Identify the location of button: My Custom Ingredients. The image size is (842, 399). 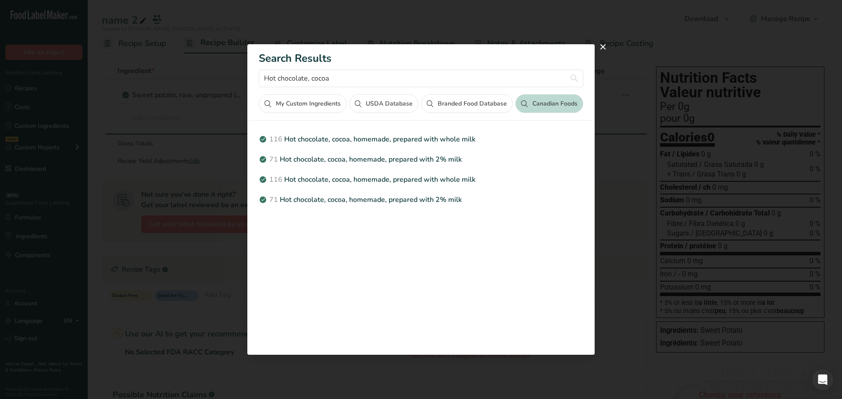
(302, 103).